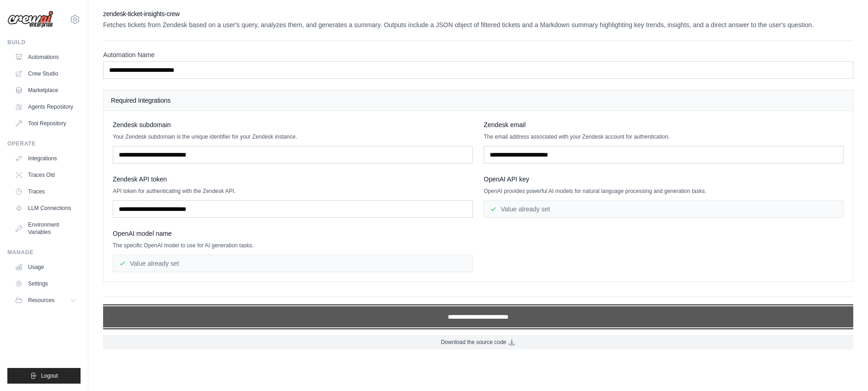 This screenshot has height=391, width=868. Describe the element at coordinates (142, 233) in the screenshot. I see `span: OpenAI model name` at that location.